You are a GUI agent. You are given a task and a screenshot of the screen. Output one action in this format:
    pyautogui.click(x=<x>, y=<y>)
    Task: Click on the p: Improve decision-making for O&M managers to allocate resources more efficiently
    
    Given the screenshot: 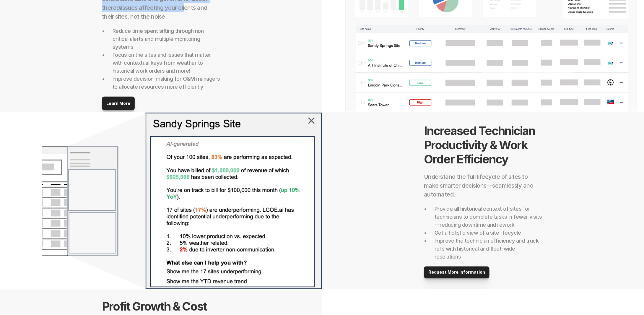 What is the action you would take?
    pyautogui.click(x=167, y=83)
    